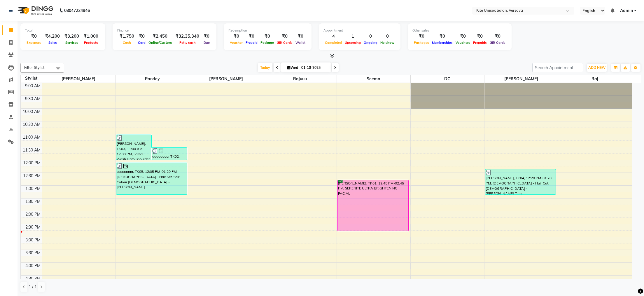 The height and width of the screenshot is (296, 644). I want to click on span: Wallet, so click(300, 43).